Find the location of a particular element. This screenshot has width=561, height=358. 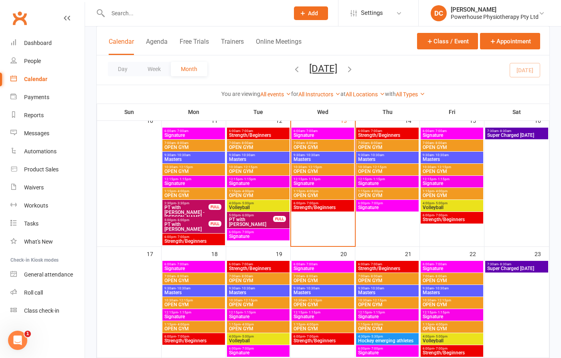

div: Powerhouse Physiotherapy Pty Ltd is located at coordinates (495, 17).